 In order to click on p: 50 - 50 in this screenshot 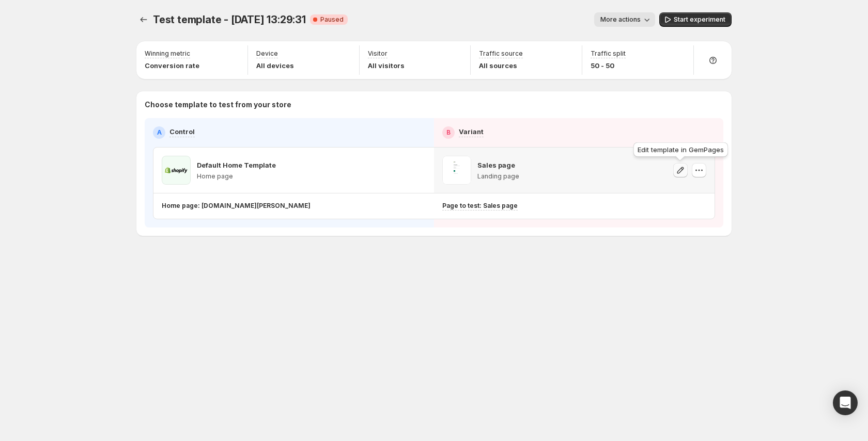, I will do `click(608, 66)`.